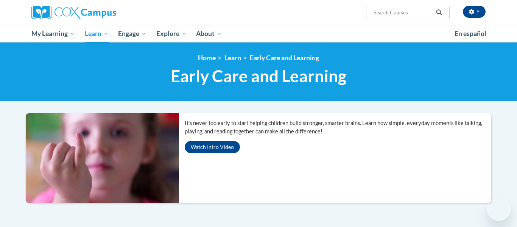 This screenshot has height=227, width=517. What do you see at coordinates (53, 34) in the screenshot?
I see `span: My Learning` at bounding box center [53, 34].